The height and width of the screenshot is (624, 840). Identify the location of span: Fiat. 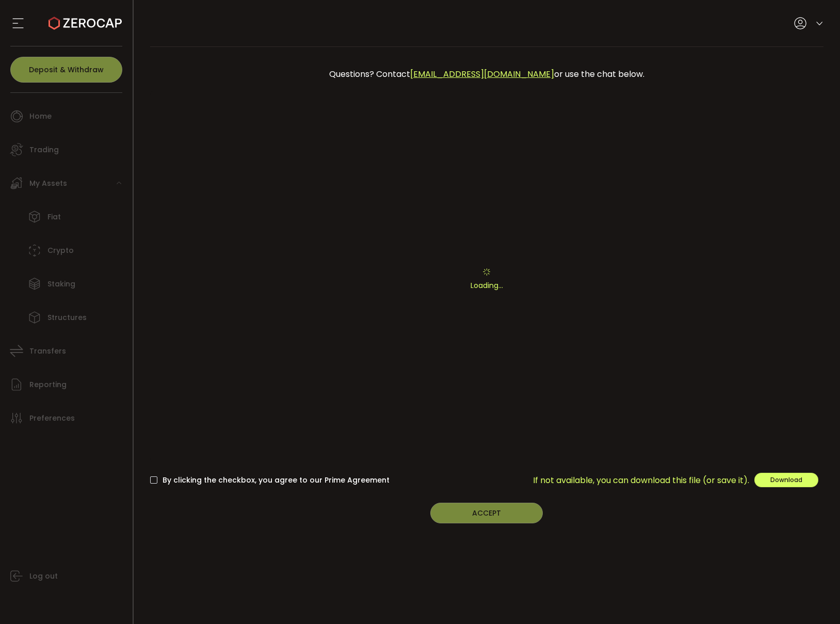
(54, 217).